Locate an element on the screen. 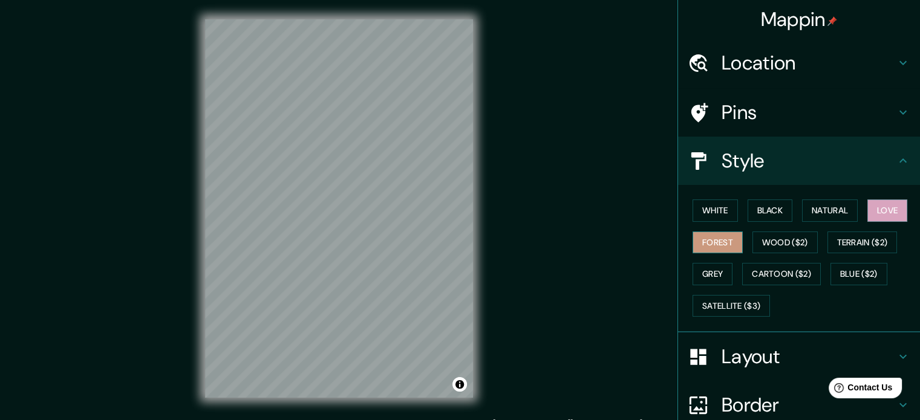  h4: Pins is located at coordinates (808, 112).